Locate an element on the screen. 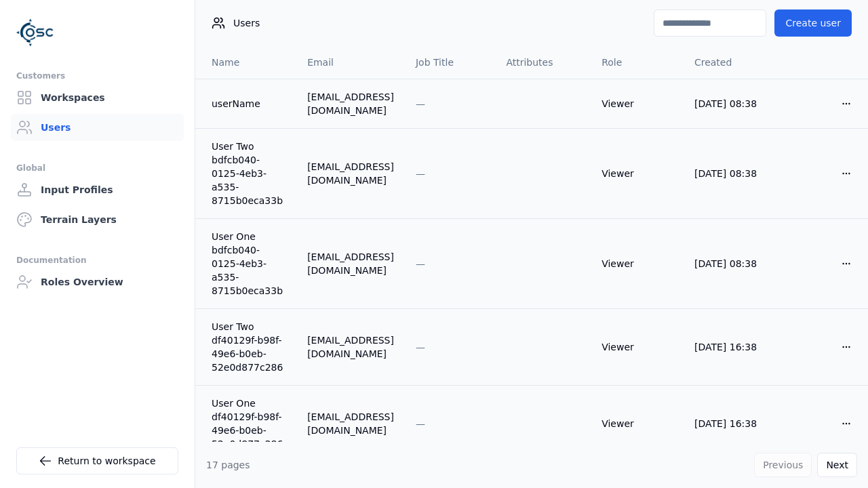 This screenshot has height=488, width=868. div: Documentation is located at coordinates (97, 260).